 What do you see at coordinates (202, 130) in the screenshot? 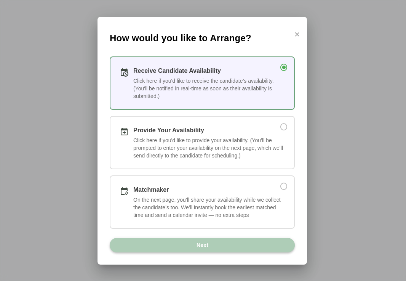
I see `div: Provide Your Availability` at bounding box center [202, 130].